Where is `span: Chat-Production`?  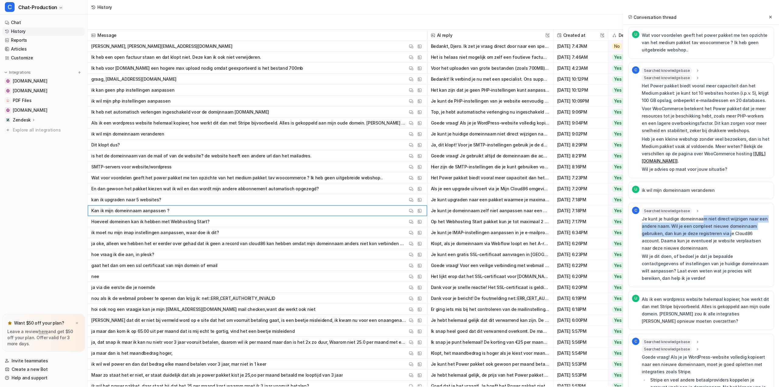 span: Chat-Production is located at coordinates (38, 7).